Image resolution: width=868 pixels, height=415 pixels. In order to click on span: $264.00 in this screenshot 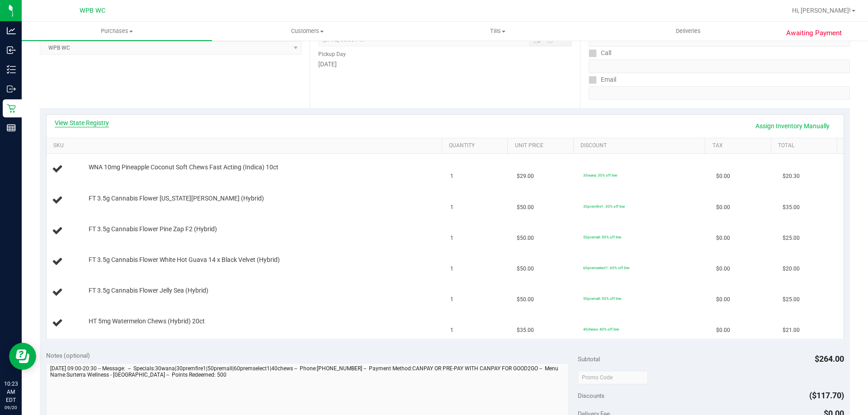, I will do `click(829, 358)`.